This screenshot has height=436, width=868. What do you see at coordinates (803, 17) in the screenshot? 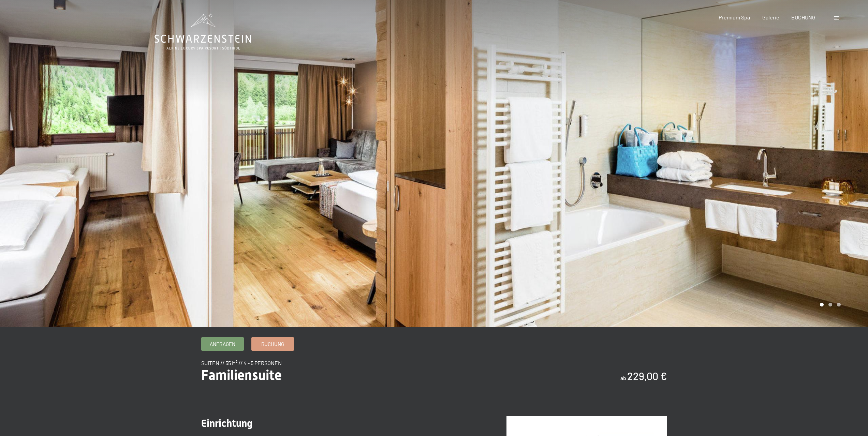
I see `a: BUCHUNG` at bounding box center [803, 17].